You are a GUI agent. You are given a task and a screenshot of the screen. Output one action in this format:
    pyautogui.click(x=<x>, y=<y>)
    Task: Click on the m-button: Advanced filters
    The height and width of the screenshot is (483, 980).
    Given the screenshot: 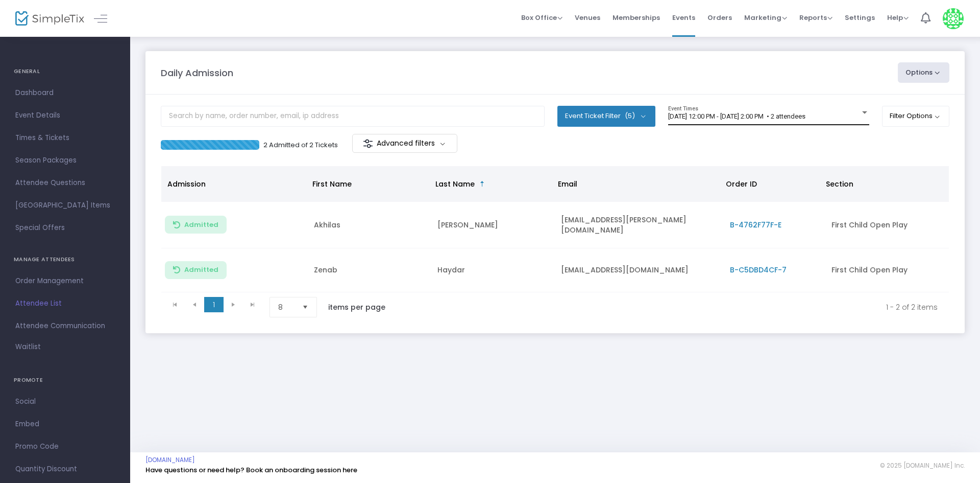 What is the action you would take?
    pyautogui.click(x=405, y=143)
    